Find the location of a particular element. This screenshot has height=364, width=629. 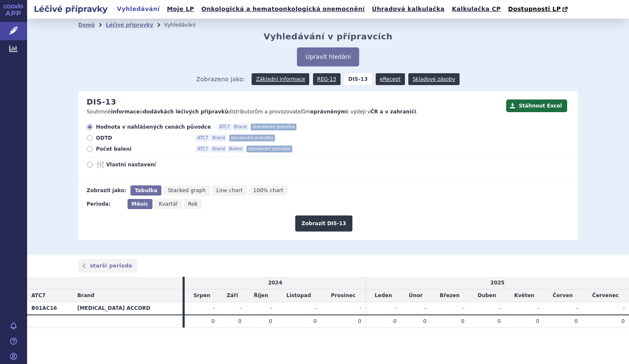

a: Dostupnosti LP is located at coordinates (539, 9).